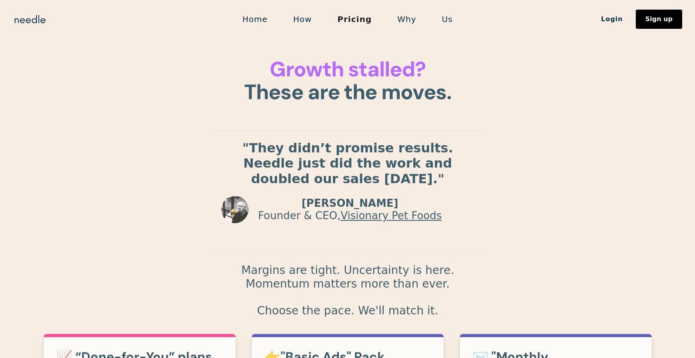  I want to click on a: Home, so click(255, 19).